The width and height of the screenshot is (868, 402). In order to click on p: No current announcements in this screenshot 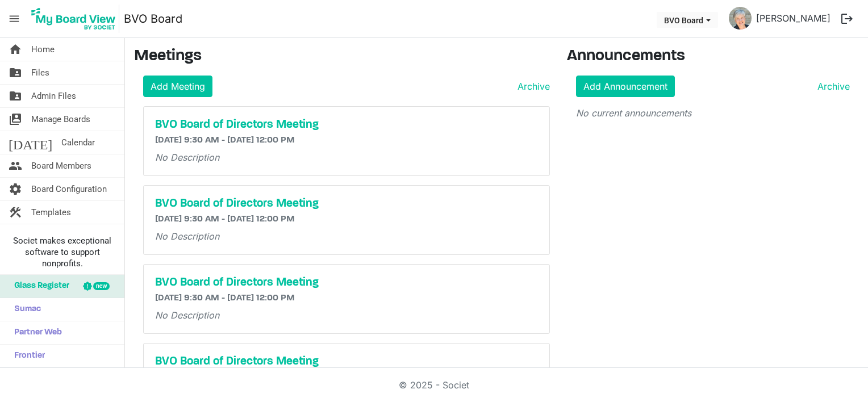, I will do `click(713, 113)`.